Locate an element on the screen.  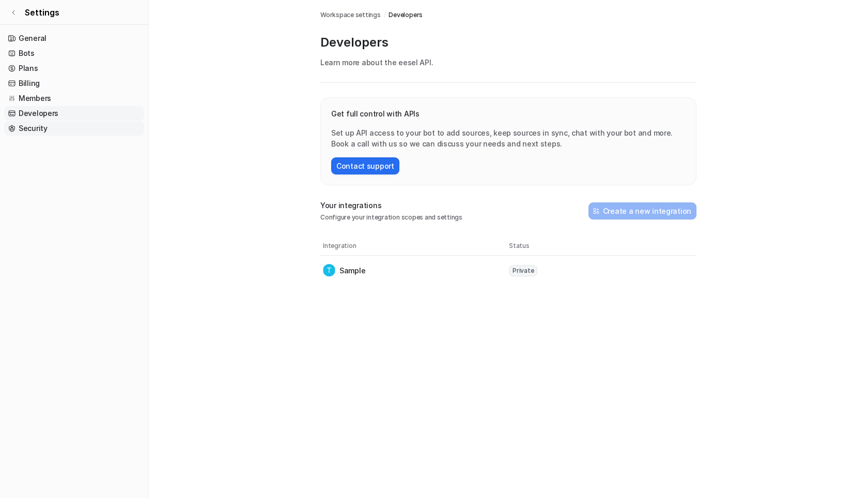
span: Learn more about the . is located at coordinates (377, 62).